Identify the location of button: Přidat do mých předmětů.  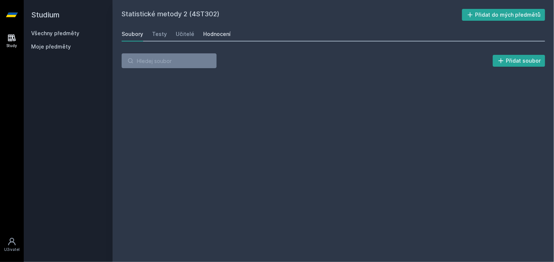
(503, 15).